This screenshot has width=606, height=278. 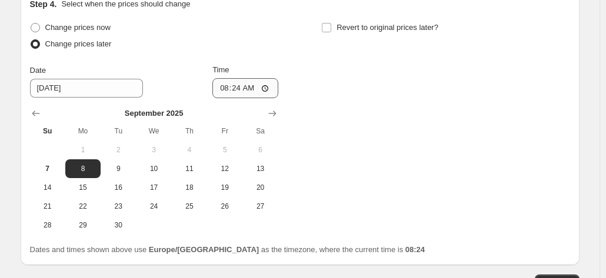 I want to click on button: Monday September 15 2025, so click(x=83, y=188).